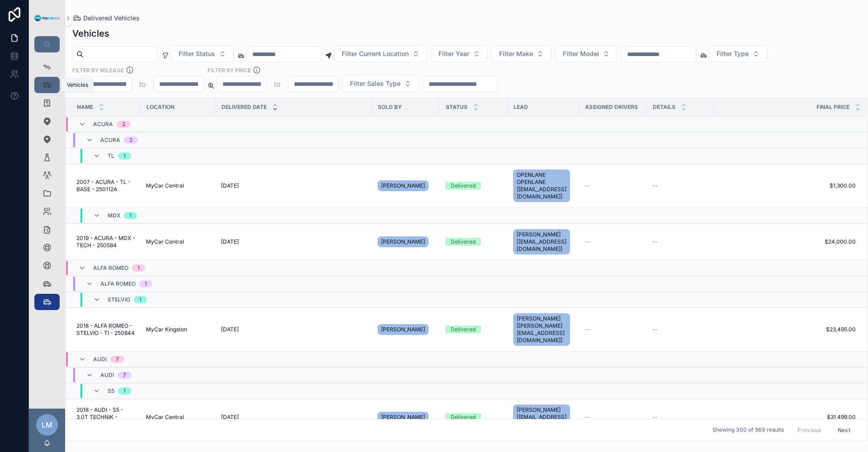  What do you see at coordinates (390, 107) in the screenshot?
I see `span: Sold By` at bounding box center [390, 107].